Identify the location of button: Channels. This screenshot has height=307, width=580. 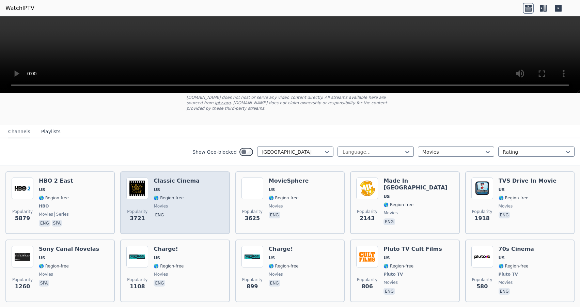
(19, 132).